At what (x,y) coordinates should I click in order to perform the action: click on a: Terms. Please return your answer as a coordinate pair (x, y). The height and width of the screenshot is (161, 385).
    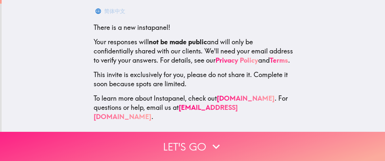
    Looking at the image, I should click on (279, 60).